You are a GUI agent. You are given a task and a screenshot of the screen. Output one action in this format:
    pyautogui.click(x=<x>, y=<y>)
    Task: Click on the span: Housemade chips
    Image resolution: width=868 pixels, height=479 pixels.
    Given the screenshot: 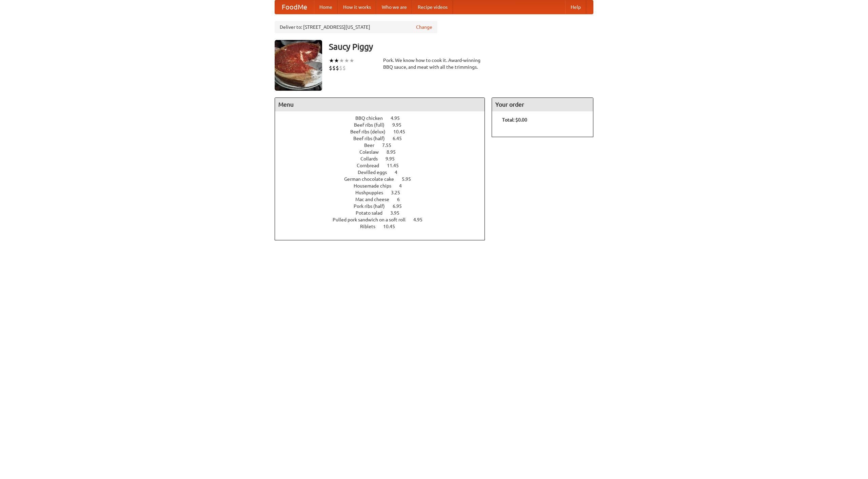 What is the action you would take?
    pyautogui.click(x=376, y=186)
    